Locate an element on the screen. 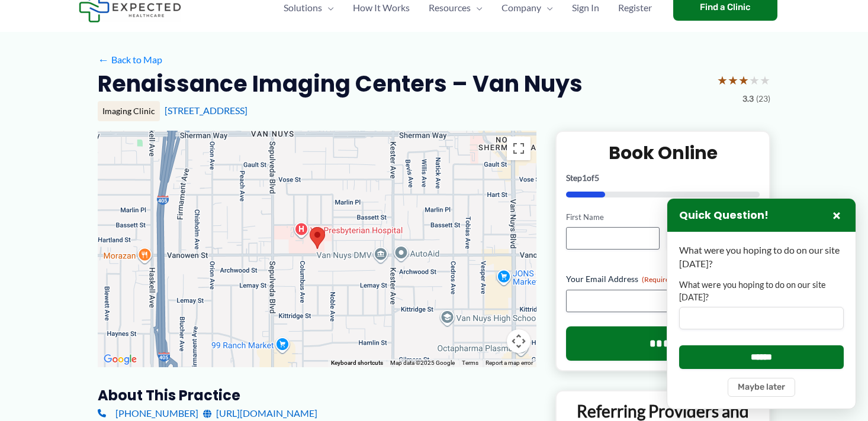  a: Open this area in Google Maps (opens a new window) is located at coordinates (121, 359).